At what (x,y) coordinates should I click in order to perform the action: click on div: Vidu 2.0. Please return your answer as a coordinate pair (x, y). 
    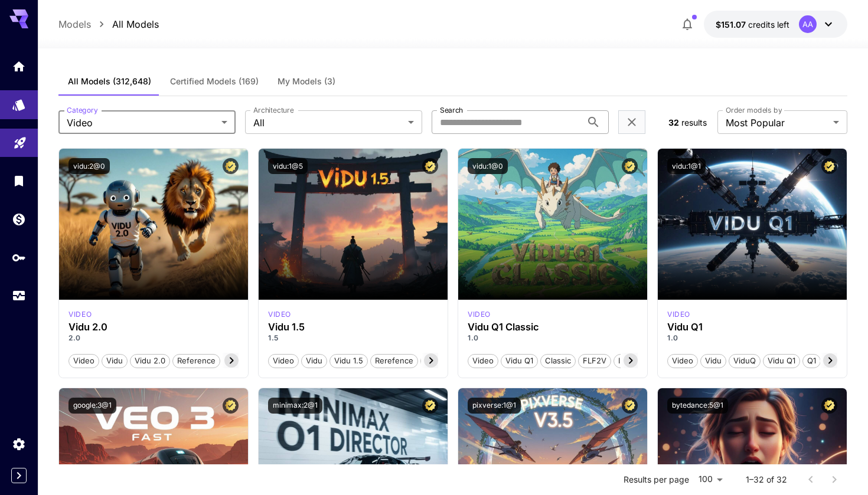
    Looking at the image, I should click on (154, 327).